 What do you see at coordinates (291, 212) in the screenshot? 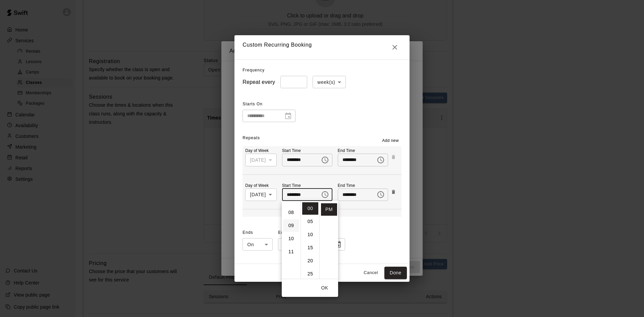
I see `li: 8 hours` at bounding box center [291, 212].